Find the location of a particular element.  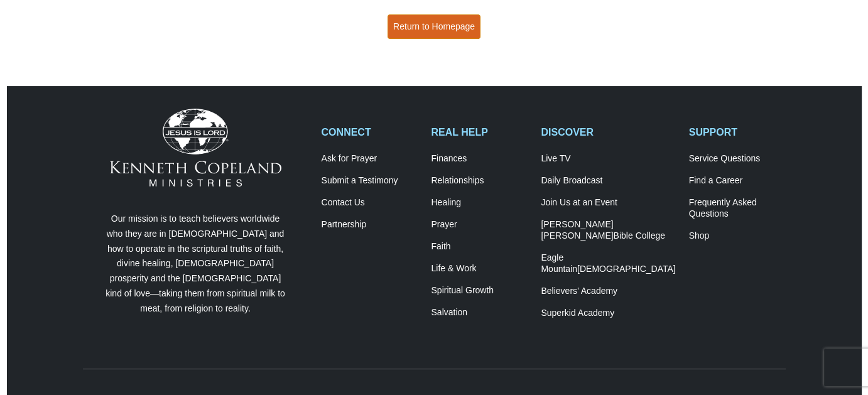

h2: DISCOVER is located at coordinates (608, 132).